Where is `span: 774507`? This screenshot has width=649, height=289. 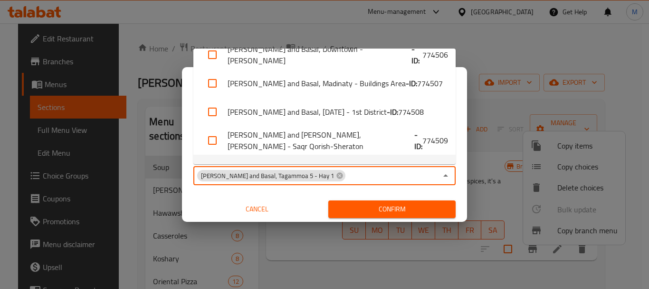 span: 774507 is located at coordinates (430, 83).